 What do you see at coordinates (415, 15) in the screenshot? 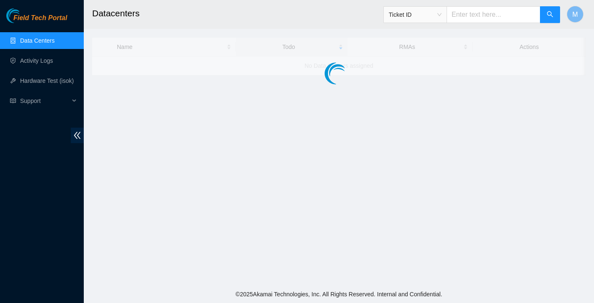
I see `span: Ticket ID` at bounding box center [415, 15].